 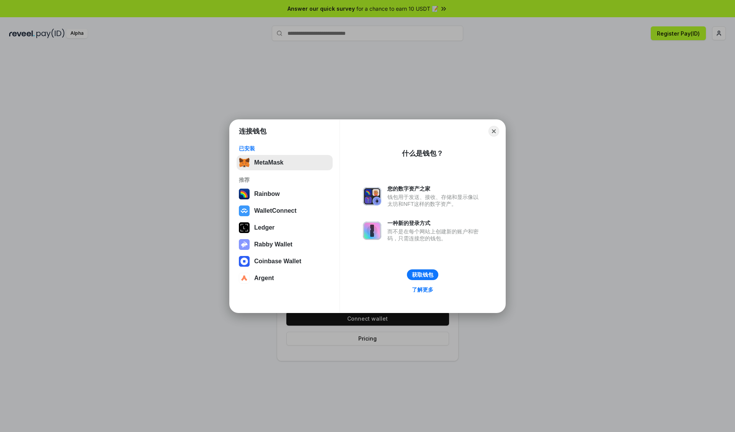 What do you see at coordinates (435, 201) in the screenshot?
I see `div: 钱包用于发送、接收、存储和显示像以太坊和NFT这样的数字资产。` at bounding box center [435, 201].